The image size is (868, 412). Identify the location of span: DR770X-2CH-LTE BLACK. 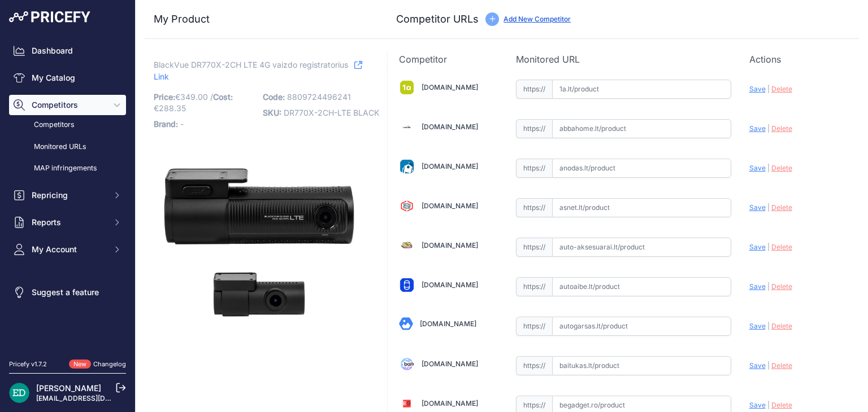
(331, 112).